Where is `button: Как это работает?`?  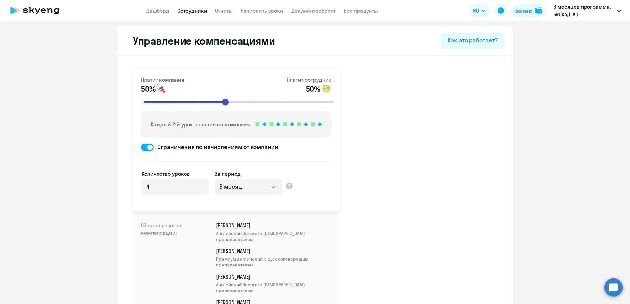 button: Как это работает? is located at coordinates (472, 41).